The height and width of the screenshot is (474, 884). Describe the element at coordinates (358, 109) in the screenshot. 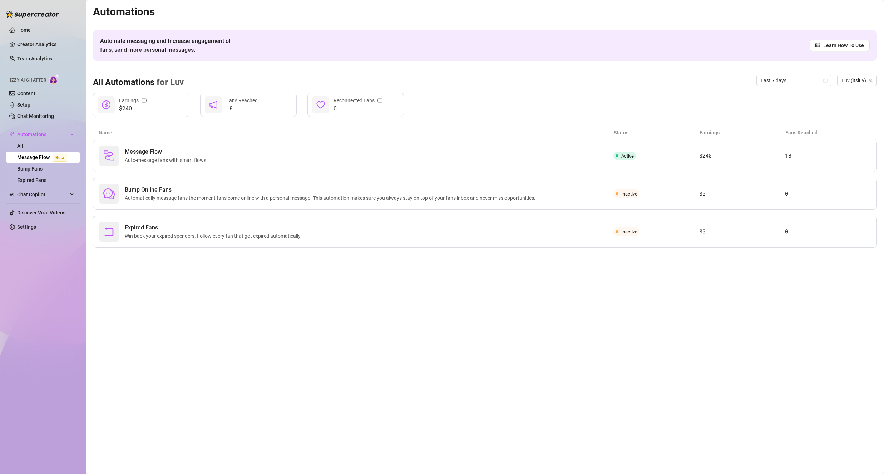

I see `span: 0` at that location.